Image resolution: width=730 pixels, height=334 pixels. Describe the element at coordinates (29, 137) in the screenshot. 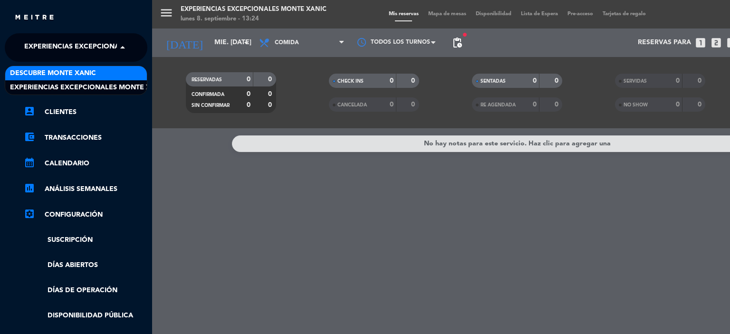

I see `i: account_balance_wallet` at that location.